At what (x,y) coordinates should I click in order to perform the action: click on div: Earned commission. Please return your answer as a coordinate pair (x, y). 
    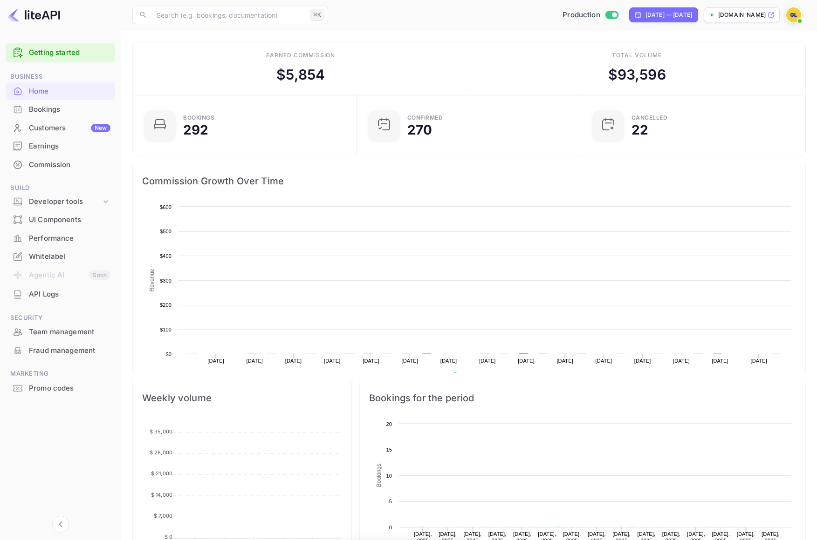
    Looking at the image, I should click on (300, 55).